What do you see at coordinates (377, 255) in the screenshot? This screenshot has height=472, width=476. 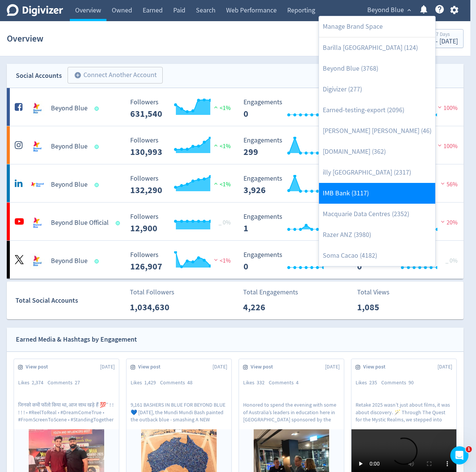 I see `a: Soma Cacao (4182)` at bounding box center [377, 255].